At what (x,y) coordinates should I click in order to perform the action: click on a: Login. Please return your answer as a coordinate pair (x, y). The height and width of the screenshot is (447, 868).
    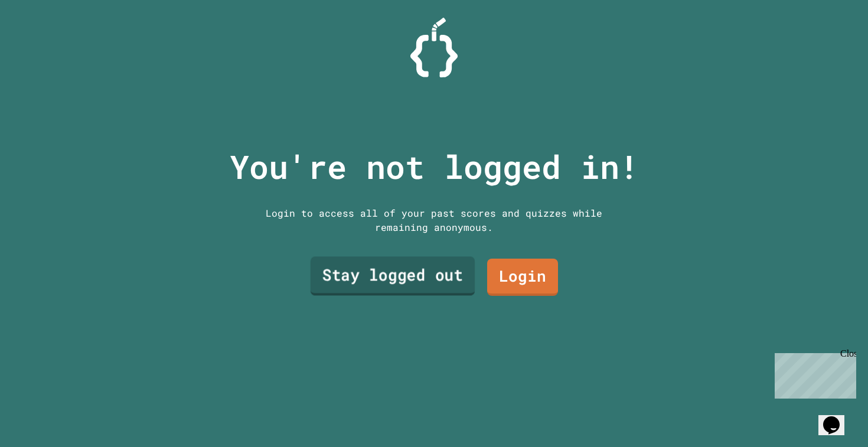
    Looking at the image, I should click on (522, 277).